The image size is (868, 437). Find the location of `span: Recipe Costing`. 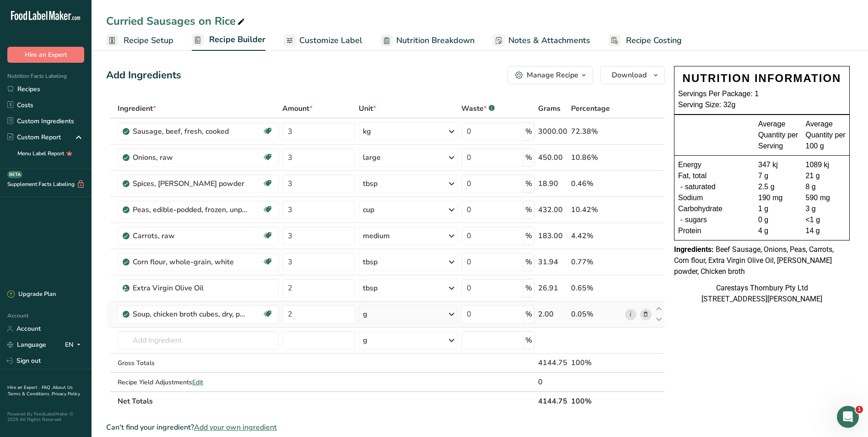

span: Recipe Costing is located at coordinates (654, 40).